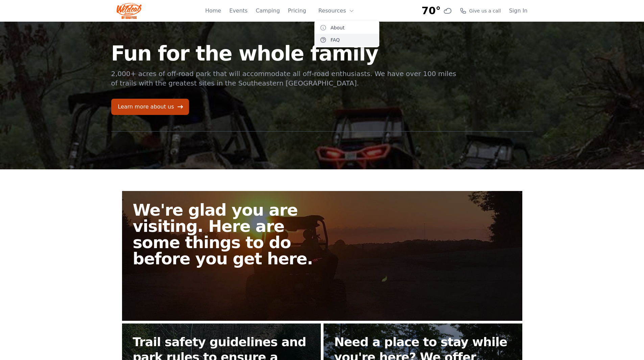 The image size is (644, 360). Describe the element at coordinates (238, 11) in the screenshot. I see `a: Events` at that location.